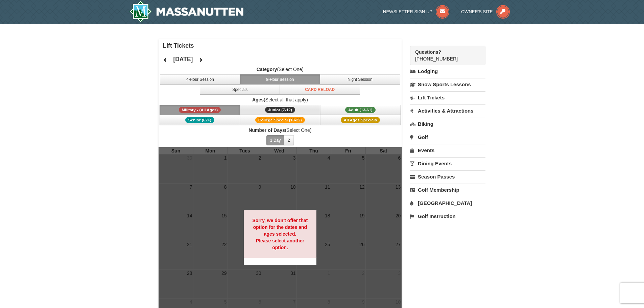 The width and height of the screenshot is (644, 308). I want to click on a: Lodging, so click(448, 71).